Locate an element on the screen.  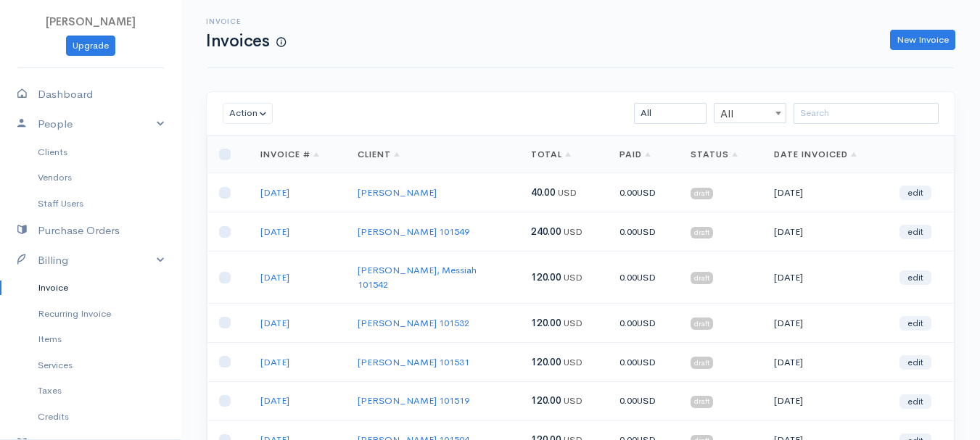
a: Status is located at coordinates (714, 154).